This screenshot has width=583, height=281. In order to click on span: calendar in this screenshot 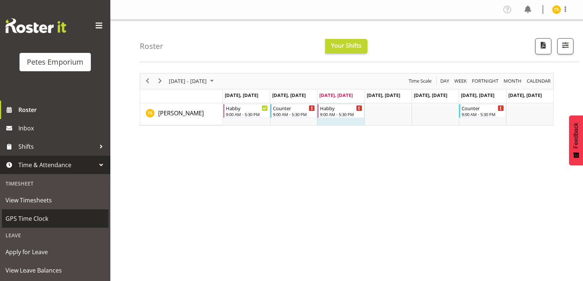, I will do `click(538, 81)`.